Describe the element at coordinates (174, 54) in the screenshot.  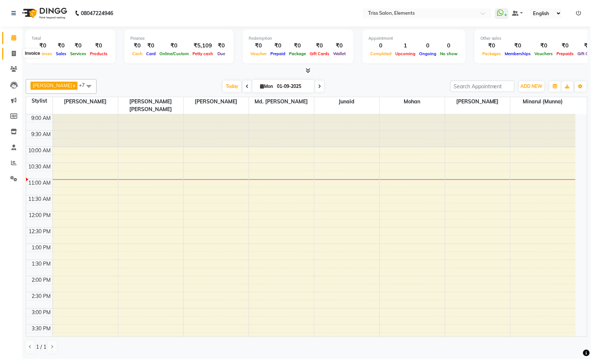
I see `span: Online/Custom` at that location.